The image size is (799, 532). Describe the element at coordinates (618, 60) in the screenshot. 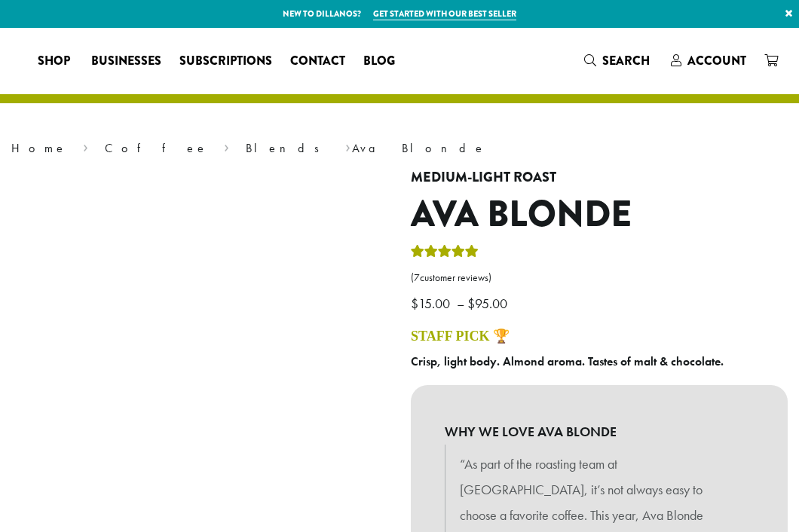

I see `a: Search` at that location.